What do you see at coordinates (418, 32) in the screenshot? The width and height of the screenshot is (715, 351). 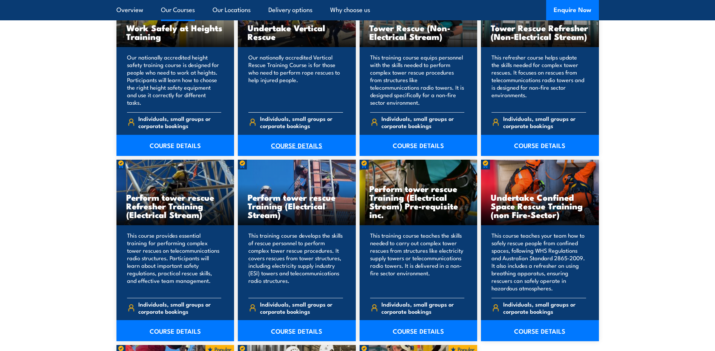 I see `h3: Tower Rescue (Non-Electrical Stream)` at bounding box center [418, 32].